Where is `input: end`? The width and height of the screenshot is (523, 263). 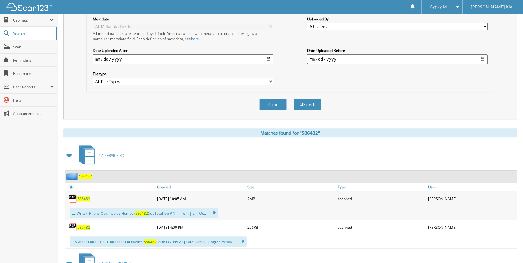 input: end is located at coordinates (397, 59).